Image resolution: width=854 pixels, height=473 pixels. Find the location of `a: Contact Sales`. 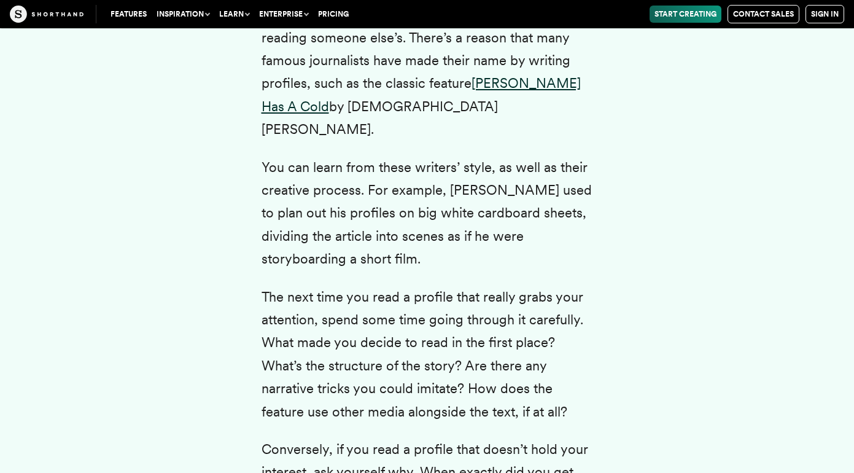

a: Contact Sales is located at coordinates (763, 14).